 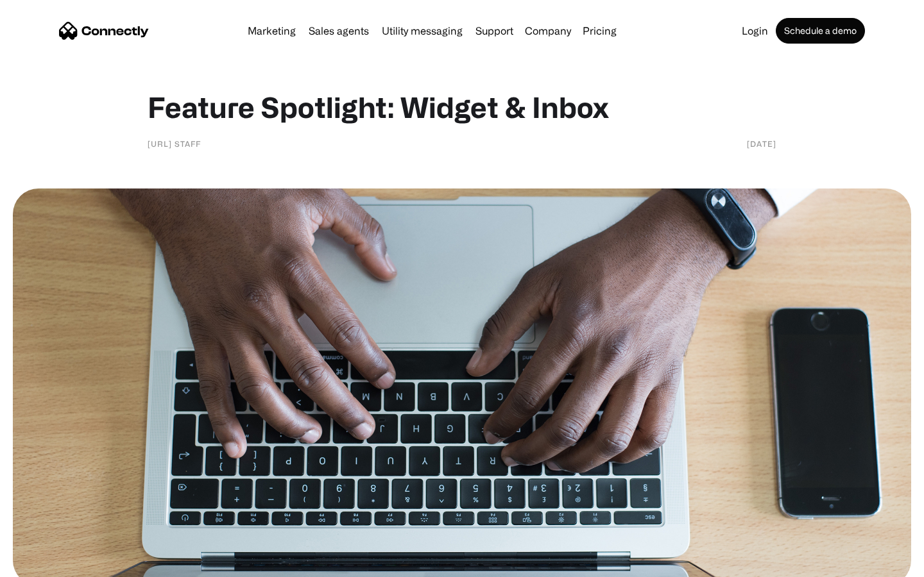 I want to click on a: Sales agents, so click(x=338, y=31).